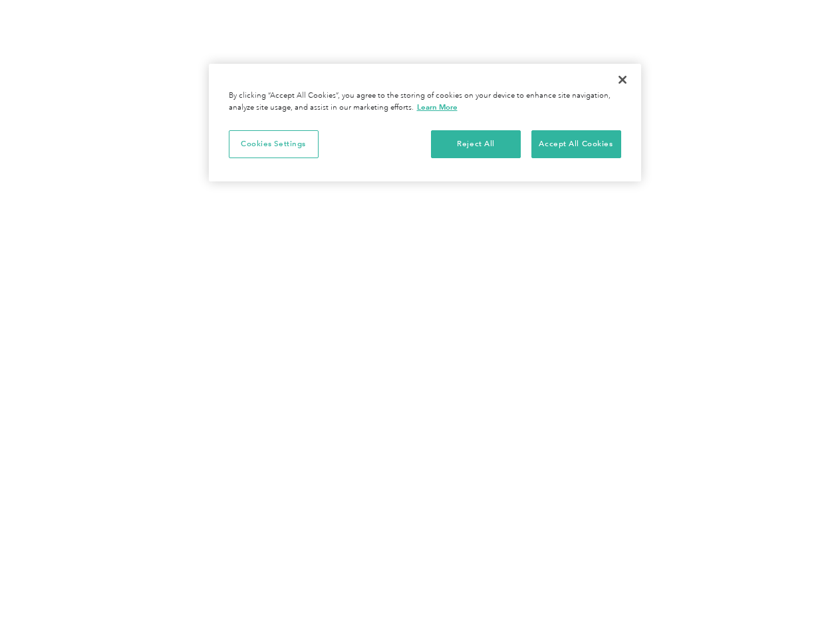 Image resolution: width=840 pixels, height=638 pixels. I want to click on div: Privacy, so click(425, 122).